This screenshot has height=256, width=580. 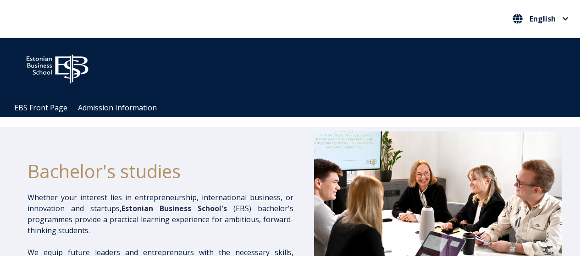 I want to click on img: ebs_logo2016_white, so click(x=57, y=67).